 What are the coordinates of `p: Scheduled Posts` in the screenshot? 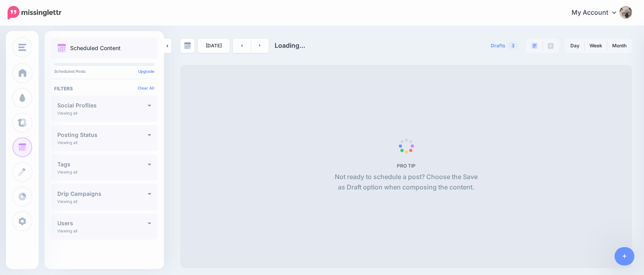 It's located at (104, 71).